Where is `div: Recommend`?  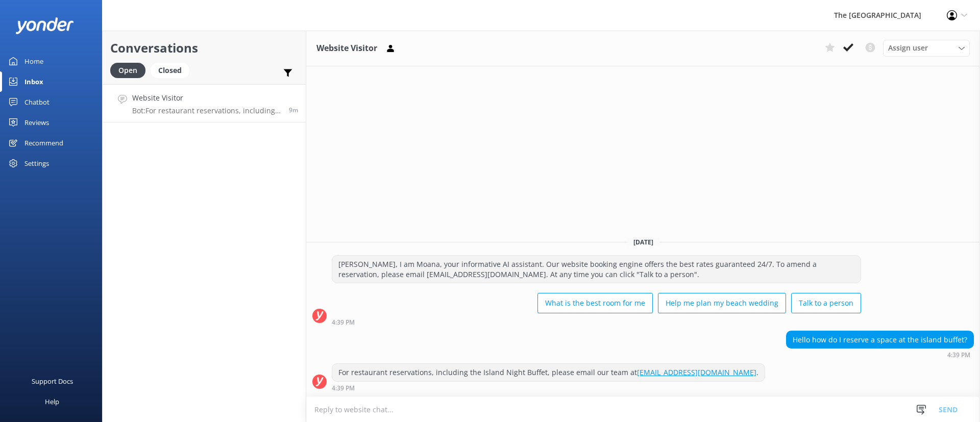 div: Recommend is located at coordinates (44, 143).